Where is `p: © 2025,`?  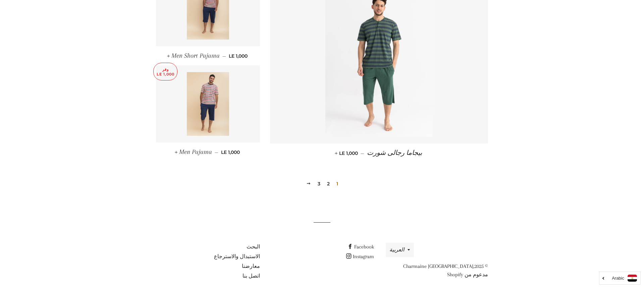
p: © 2025, is located at coordinates (436, 271).